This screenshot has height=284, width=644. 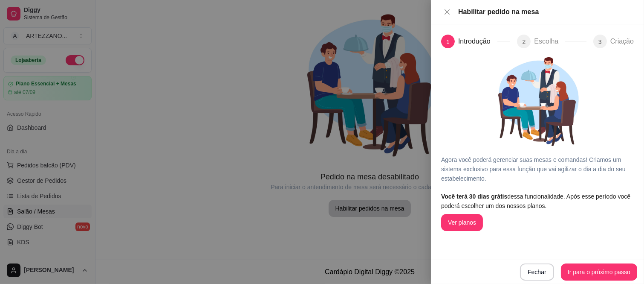 What do you see at coordinates (448, 42) in the screenshot?
I see `span: 1` at bounding box center [448, 42].